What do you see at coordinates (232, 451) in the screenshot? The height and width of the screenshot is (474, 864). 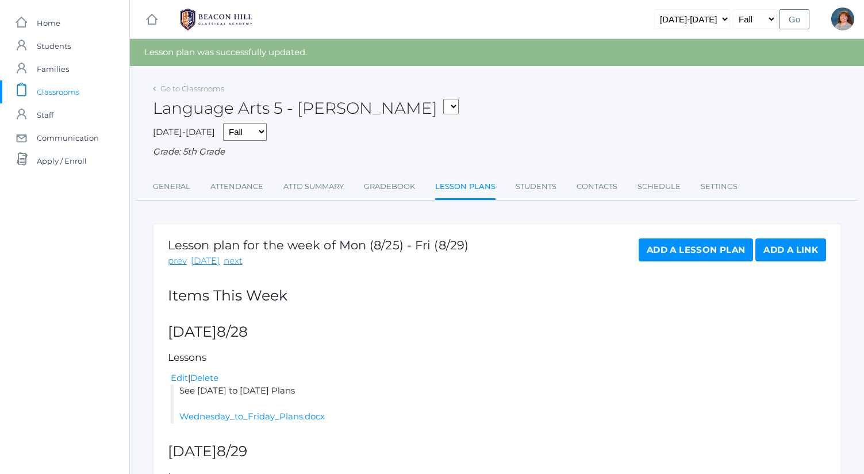 I see `span: 8/29` at bounding box center [232, 451].